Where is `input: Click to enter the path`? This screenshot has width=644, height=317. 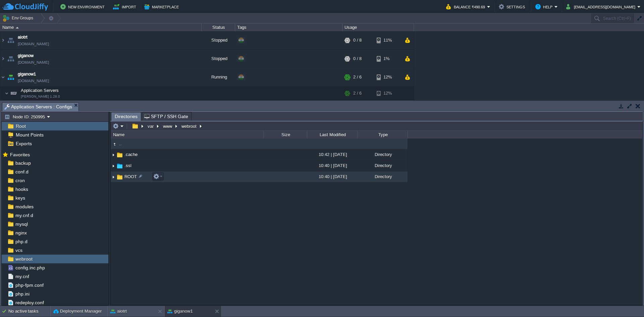
input: Click to enter the path is located at coordinates (377, 126).